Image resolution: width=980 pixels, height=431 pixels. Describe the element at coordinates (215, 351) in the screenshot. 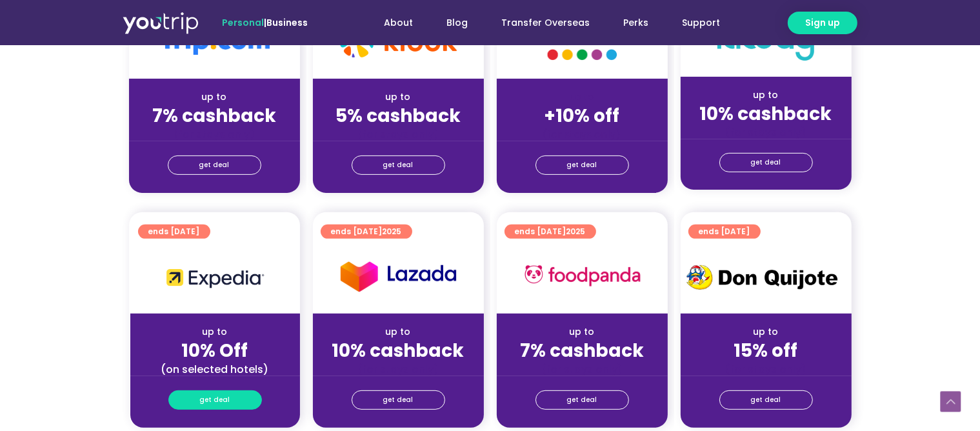

I see `strong: 10% Off` at that location.